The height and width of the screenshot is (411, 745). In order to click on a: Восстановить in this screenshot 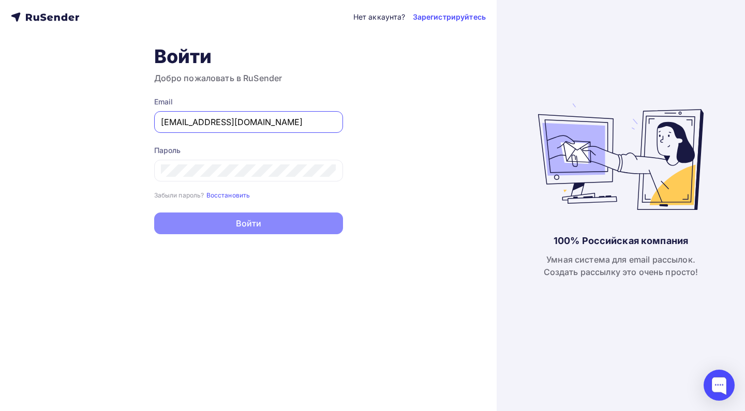, I will do `click(228, 195)`.